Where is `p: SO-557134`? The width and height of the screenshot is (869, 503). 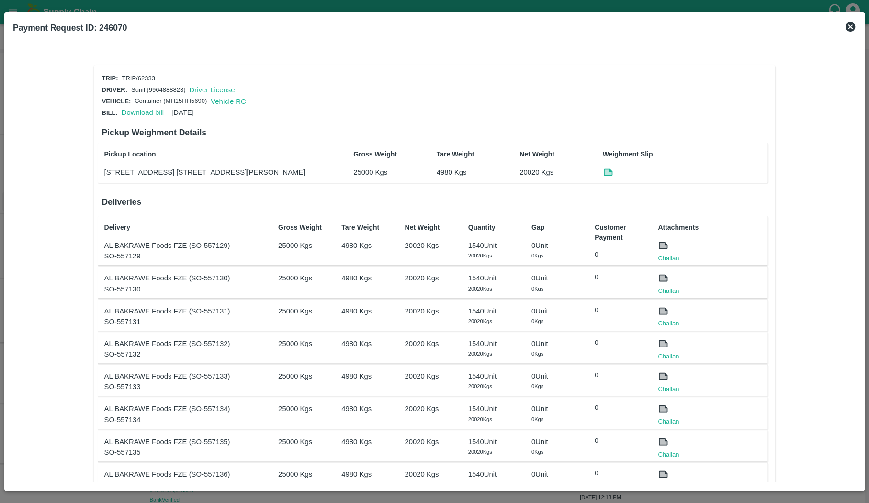 p: SO-557134 is located at coordinates (185, 420).